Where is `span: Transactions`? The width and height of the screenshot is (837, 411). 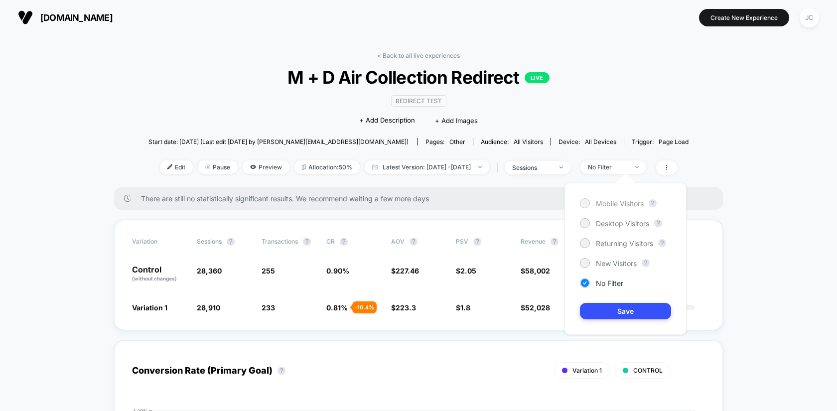 span: Transactions is located at coordinates (279, 241).